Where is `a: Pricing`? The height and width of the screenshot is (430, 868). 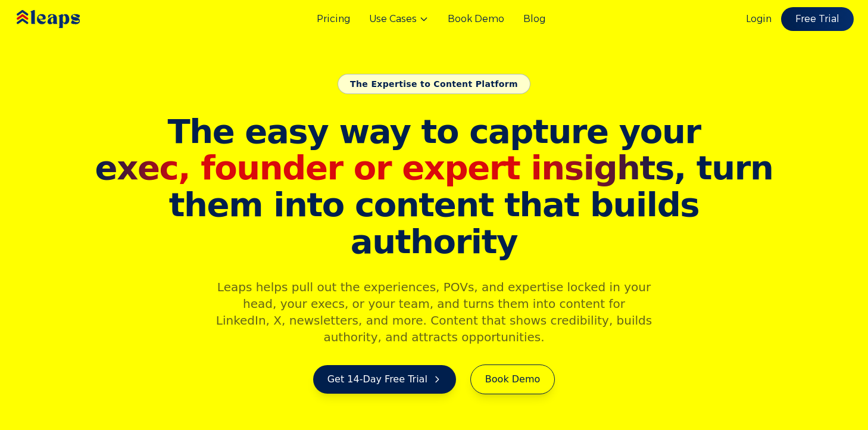 a: Pricing is located at coordinates (333, 19).